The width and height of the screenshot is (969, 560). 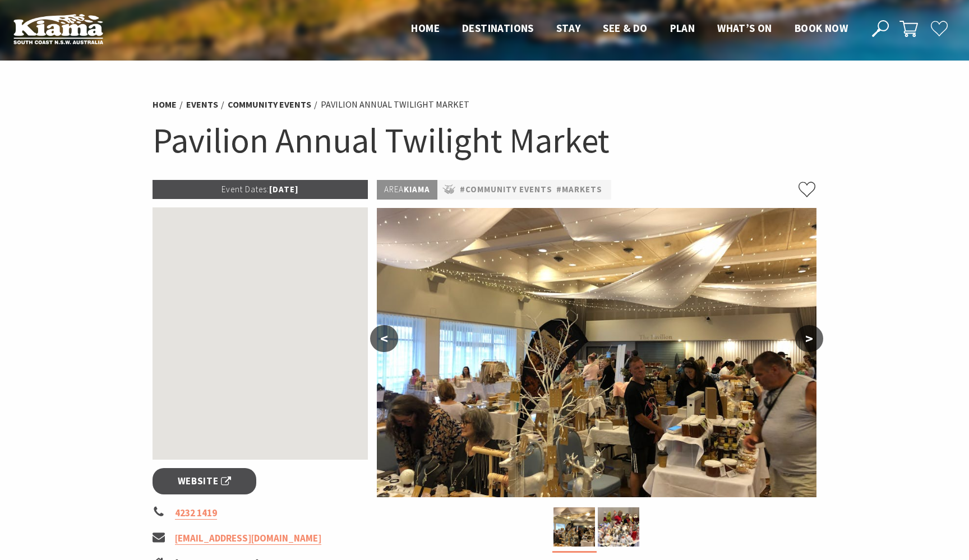 I want to click on a: Website, so click(x=204, y=481).